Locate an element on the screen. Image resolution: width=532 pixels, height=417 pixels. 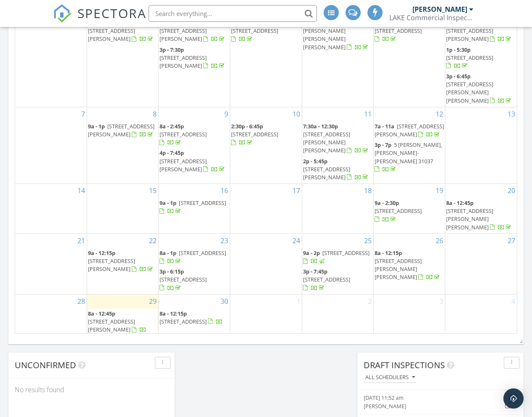
span: 9a - 2p is located at coordinates (311, 253).